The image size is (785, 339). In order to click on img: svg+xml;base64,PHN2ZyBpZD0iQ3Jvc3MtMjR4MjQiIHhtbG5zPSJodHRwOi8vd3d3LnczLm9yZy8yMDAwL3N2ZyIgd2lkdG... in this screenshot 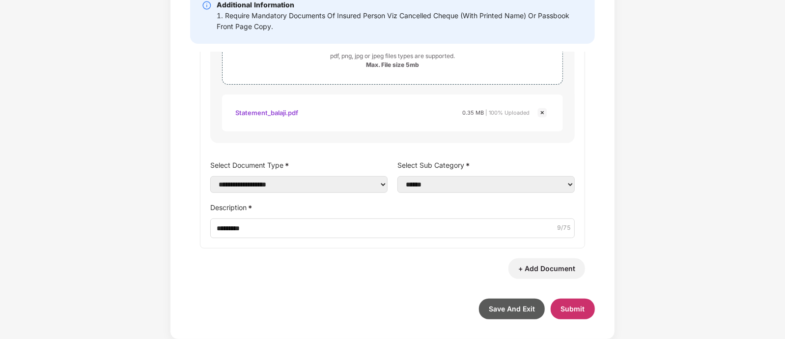, I will do `click(543, 113)`.